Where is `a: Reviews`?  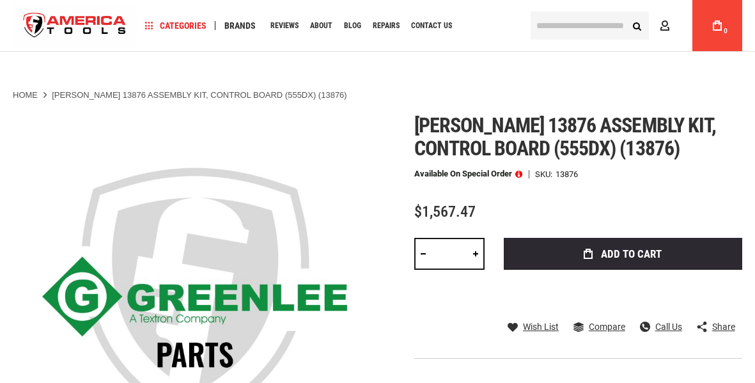
a: Reviews is located at coordinates (285, 26).